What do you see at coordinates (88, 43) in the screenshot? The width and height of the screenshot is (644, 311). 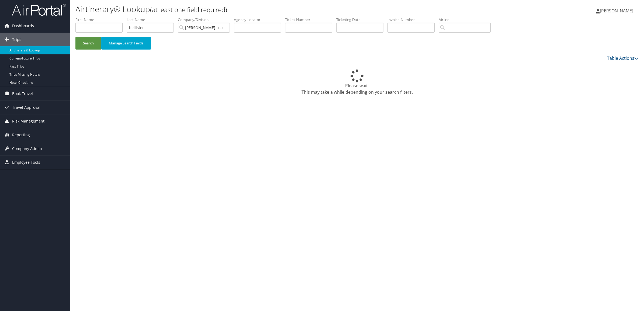 I see `button: Search` at bounding box center [88, 43].